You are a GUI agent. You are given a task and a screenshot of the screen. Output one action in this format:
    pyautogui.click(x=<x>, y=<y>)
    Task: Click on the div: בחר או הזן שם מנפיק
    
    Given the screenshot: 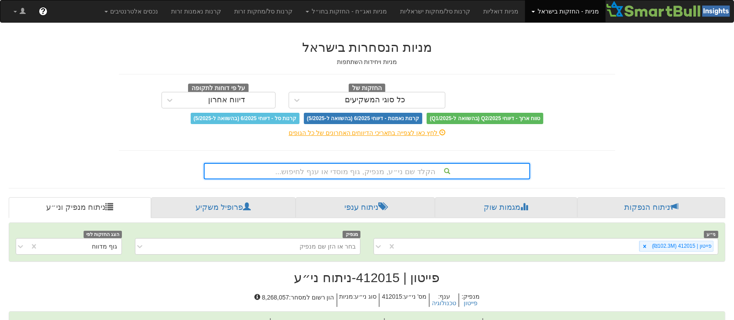 What is the action you would take?
    pyautogui.click(x=327, y=246)
    